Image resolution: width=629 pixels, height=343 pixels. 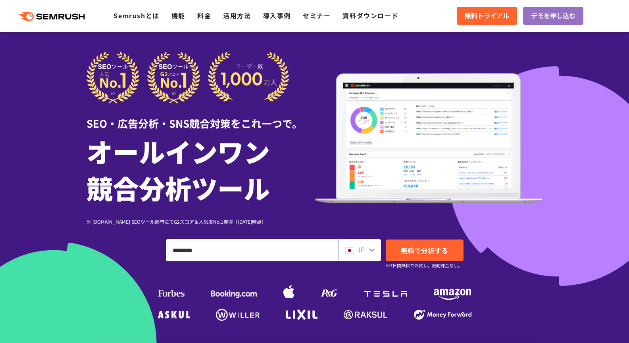 What do you see at coordinates (425, 251) in the screenshot?
I see `a: 無料で分析する` at bounding box center [425, 251].